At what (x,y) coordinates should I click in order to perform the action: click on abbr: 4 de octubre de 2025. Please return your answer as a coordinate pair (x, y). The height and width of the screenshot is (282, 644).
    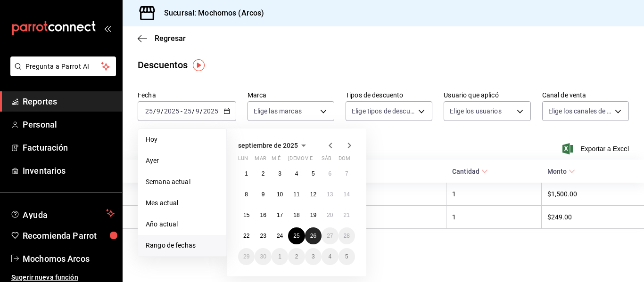
    Looking at the image, I should click on (330, 257).